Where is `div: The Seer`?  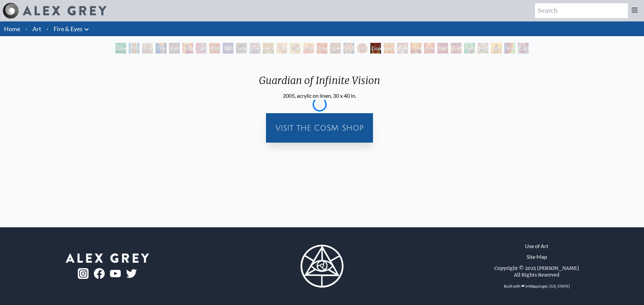
div: The Seer is located at coordinates (255, 48).